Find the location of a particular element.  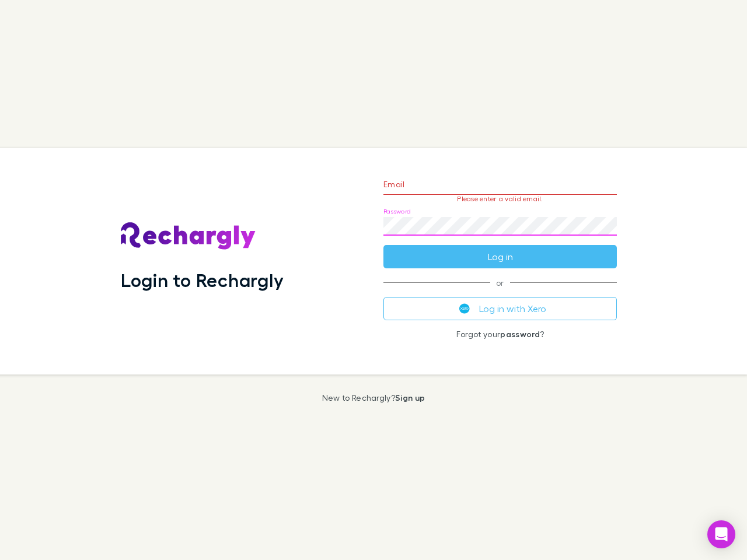

p: Please enter a valid email. is located at coordinates (500, 199).